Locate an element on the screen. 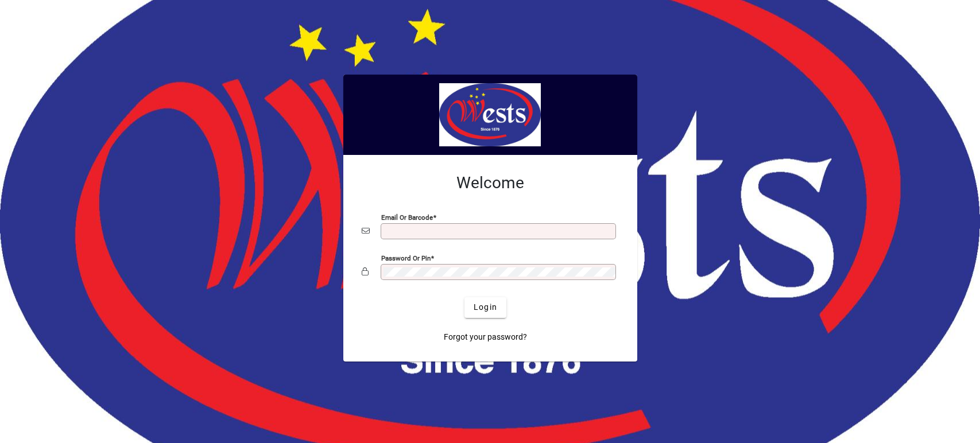  mat-label: Password or Pin is located at coordinates (406, 257).